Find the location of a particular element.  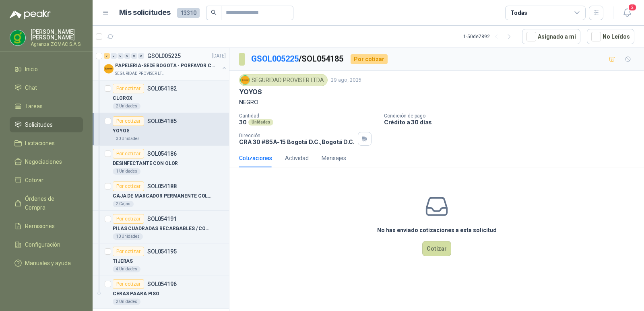

a: Negociaciones is located at coordinates (46, 162).